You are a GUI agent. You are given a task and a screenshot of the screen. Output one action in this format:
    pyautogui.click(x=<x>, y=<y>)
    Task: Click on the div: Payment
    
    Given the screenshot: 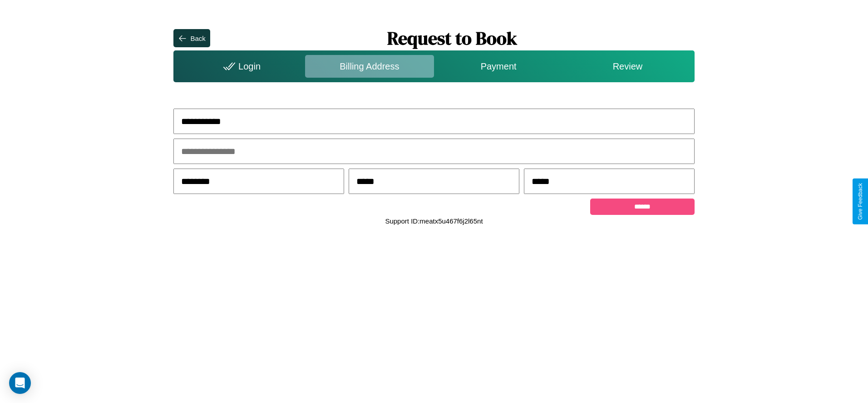 What is the action you would take?
    pyautogui.click(x=498, y=67)
    